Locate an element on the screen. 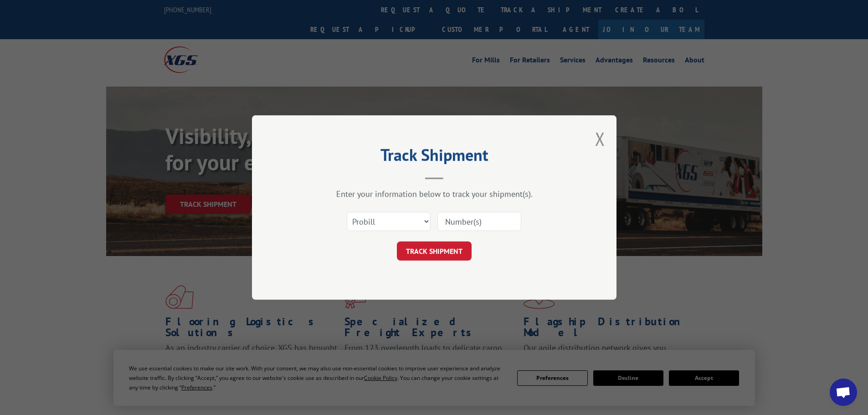 The height and width of the screenshot is (415, 868). div: Enter your information below to track your shipment(s). is located at coordinates (434, 194).